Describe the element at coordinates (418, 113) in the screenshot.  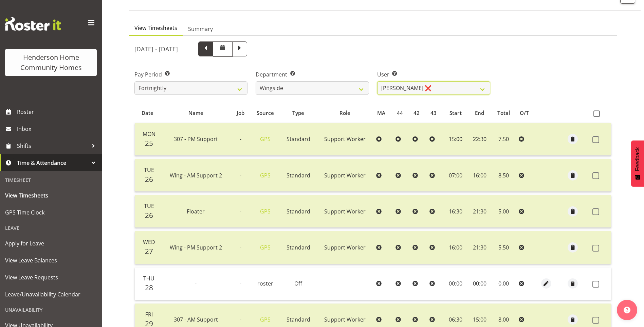
I see `div: 42` at that location.